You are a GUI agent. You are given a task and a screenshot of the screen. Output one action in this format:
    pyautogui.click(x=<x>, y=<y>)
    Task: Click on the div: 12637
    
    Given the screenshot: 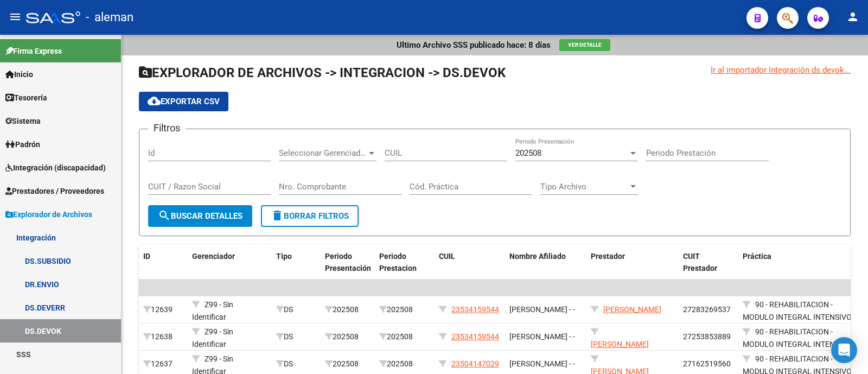 What is the action you would take?
    pyautogui.click(x=163, y=364)
    